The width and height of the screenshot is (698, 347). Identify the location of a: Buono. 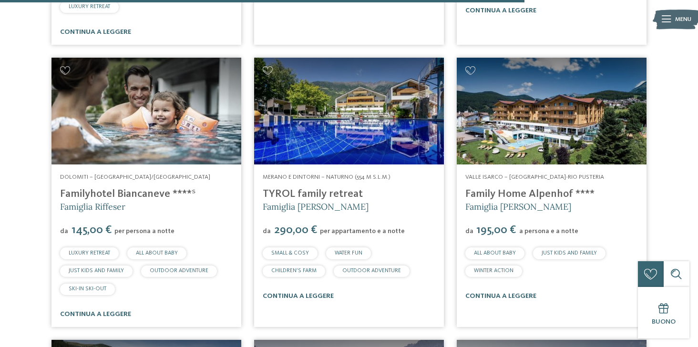
(664, 313).